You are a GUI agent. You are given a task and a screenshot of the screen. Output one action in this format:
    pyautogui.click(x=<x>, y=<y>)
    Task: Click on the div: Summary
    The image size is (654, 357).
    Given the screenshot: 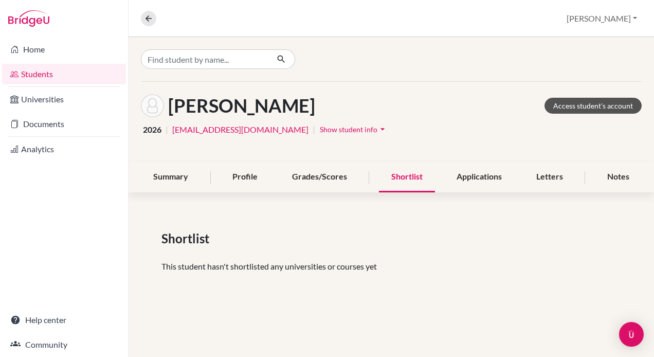 What is the action you would take?
    pyautogui.click(x=171, y=177)
    